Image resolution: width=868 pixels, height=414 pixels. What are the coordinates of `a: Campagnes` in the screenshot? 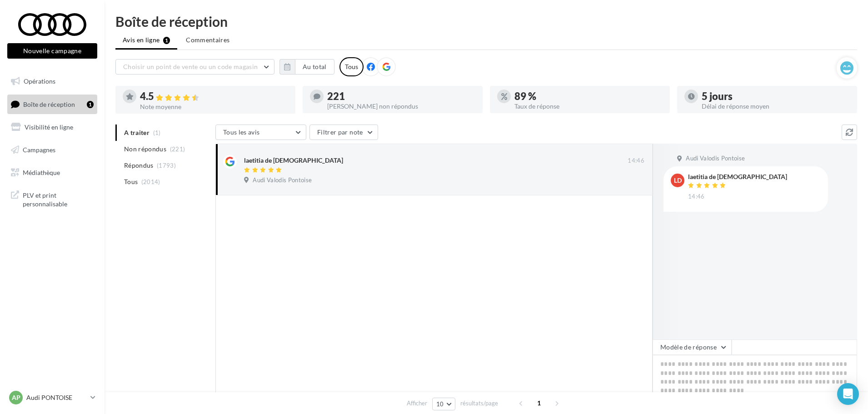 It's located at (52, 150).